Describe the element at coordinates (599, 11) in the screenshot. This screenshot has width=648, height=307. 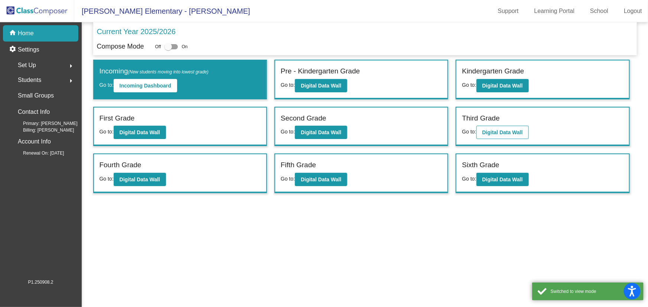
I see `a: School` at that location.